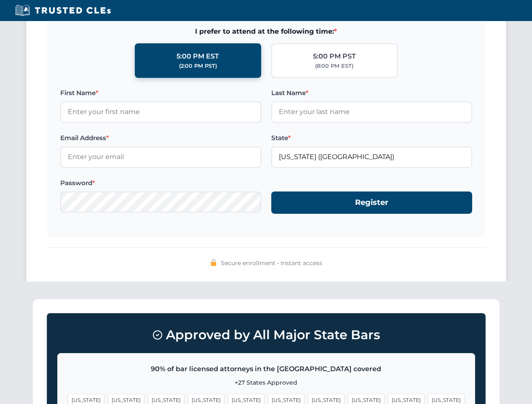 This screenshot has width=532, height=404. I want to click on input: Florida (FL), so click(371, 157).